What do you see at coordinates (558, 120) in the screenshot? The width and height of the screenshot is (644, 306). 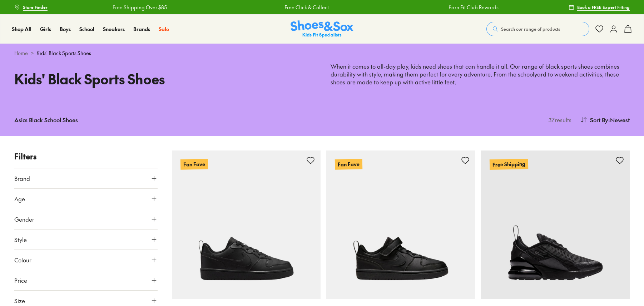 I see `p: 37 results` at bounding box center [558, 120].